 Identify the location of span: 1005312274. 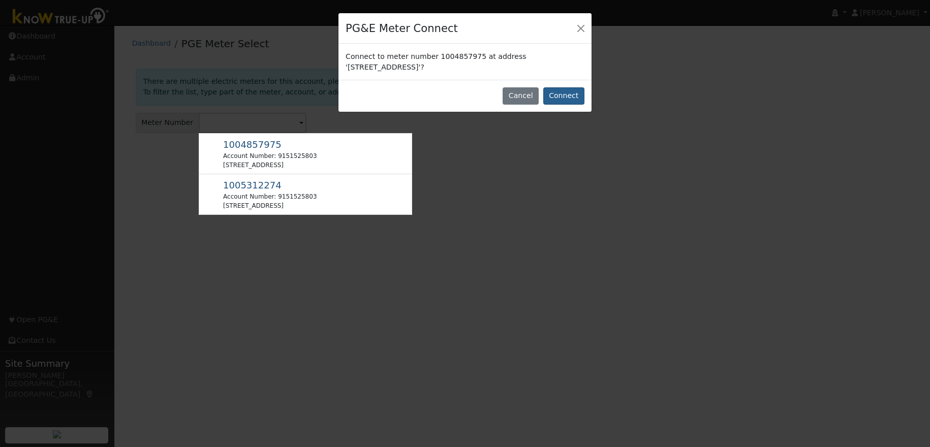
(252, 185).